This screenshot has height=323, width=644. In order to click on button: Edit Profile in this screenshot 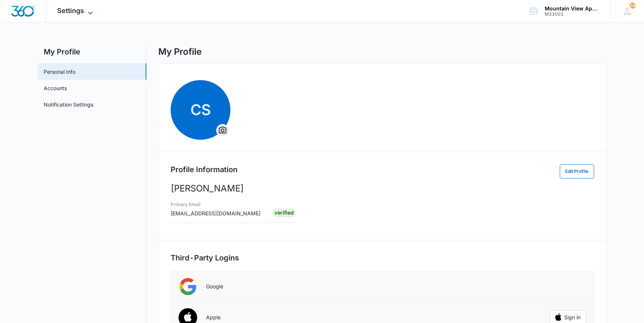, I will do `click(577, 172)`.